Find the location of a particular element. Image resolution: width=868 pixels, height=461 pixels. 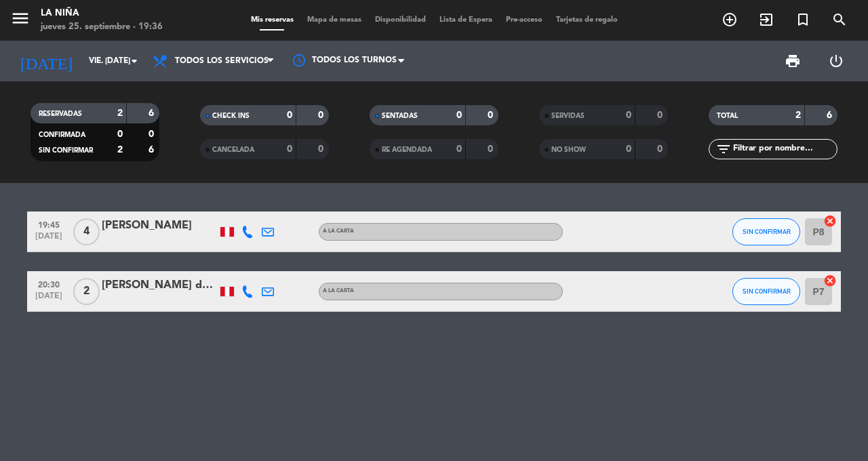

span: RE AGENDADA is located at coordinates (407, 150).